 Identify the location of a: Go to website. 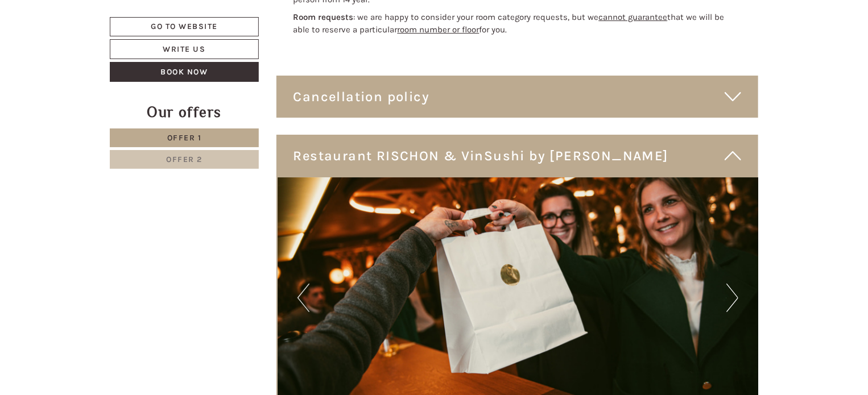
(184, 27).